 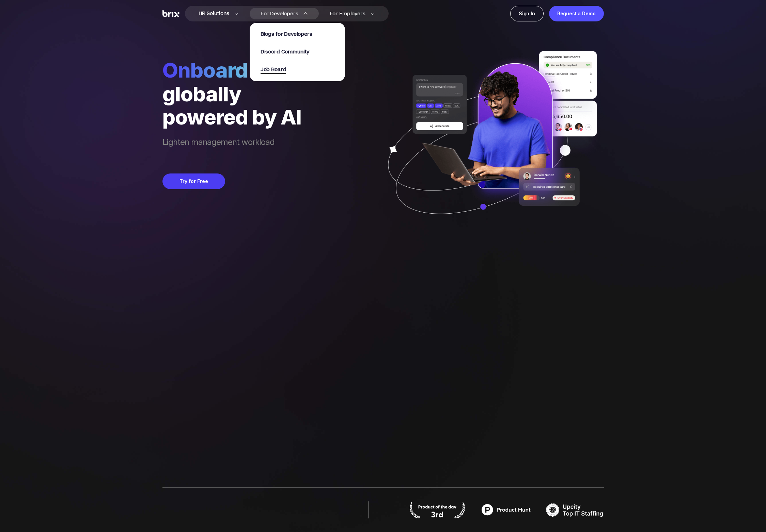 What do you see at coordinates (286, 34) in the screenshot?
I see `span: Blogs for Developers` at bounding box center [286, 34].